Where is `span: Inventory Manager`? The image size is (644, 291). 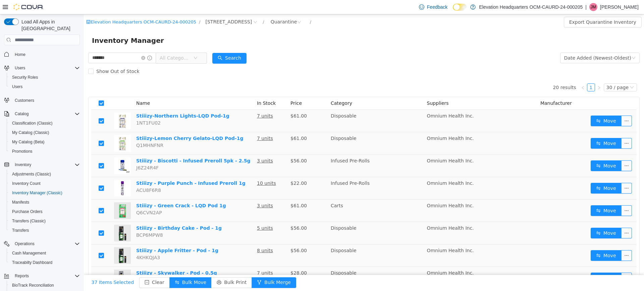 span: Inventory Manager is located at coordinates (46, 26).